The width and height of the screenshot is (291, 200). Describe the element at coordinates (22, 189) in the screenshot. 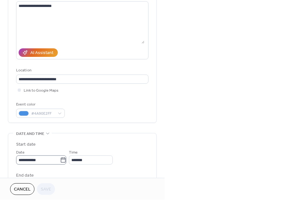

I see `a: Cancel` at that location.